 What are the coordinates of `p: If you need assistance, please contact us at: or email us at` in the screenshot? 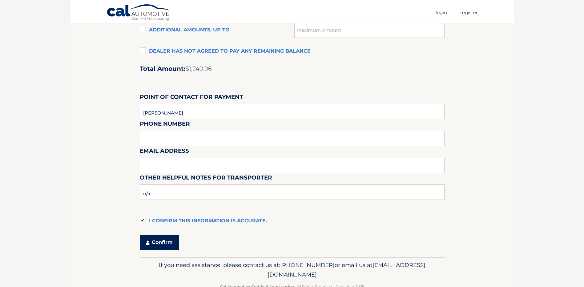 It's located at (292, 270).